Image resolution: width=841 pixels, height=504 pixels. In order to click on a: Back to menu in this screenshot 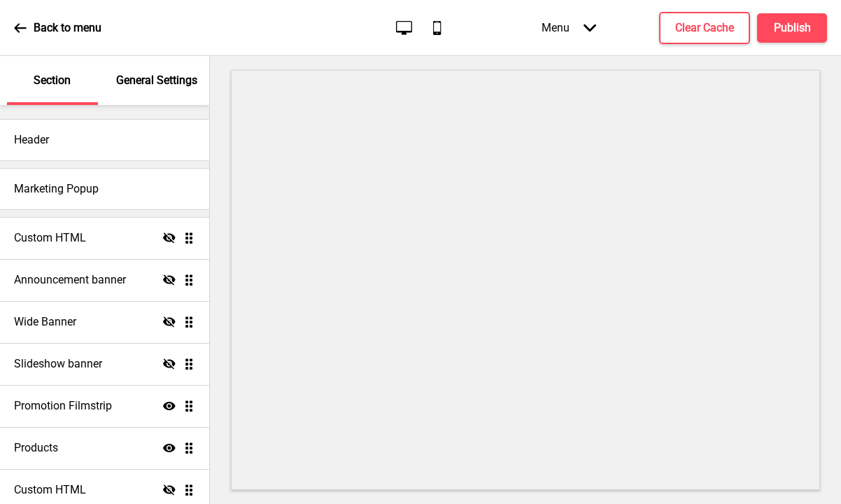, I will do `click(58, 28)`.